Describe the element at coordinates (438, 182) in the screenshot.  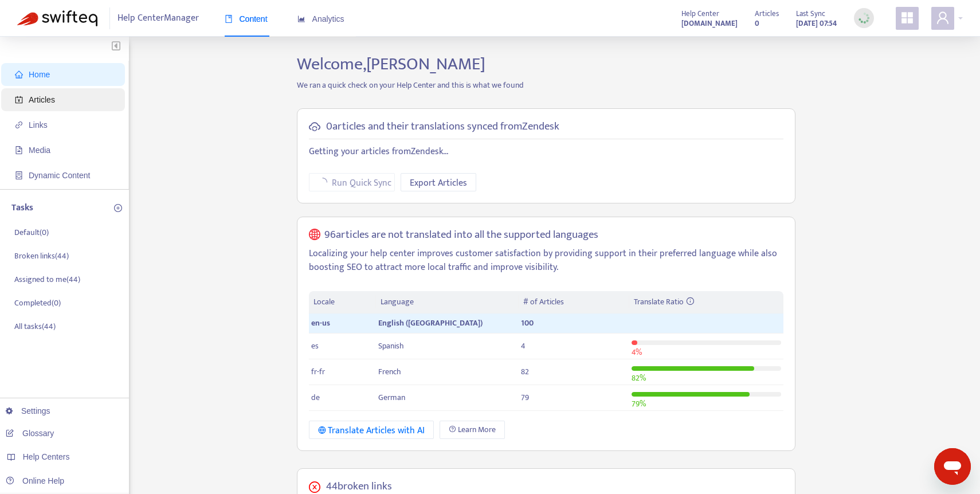
I see `button: Export Articles` at that location.